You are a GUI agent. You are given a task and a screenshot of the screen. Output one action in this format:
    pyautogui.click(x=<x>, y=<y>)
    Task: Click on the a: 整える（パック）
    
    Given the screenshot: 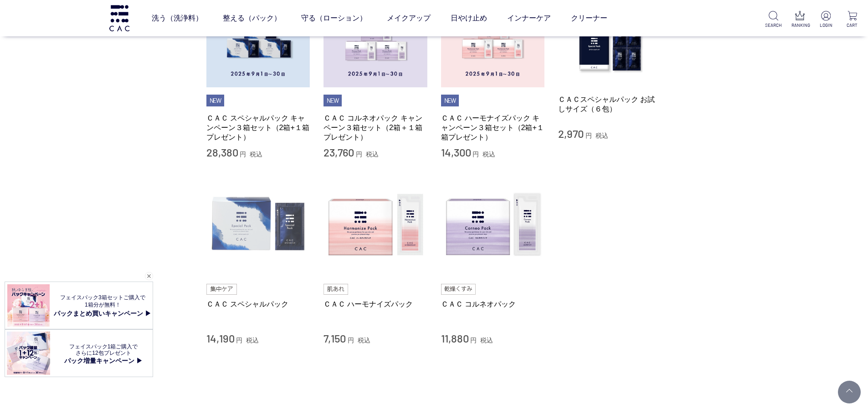 What is the action you would take?
    pyautogui.click(x=252, y=18)
    